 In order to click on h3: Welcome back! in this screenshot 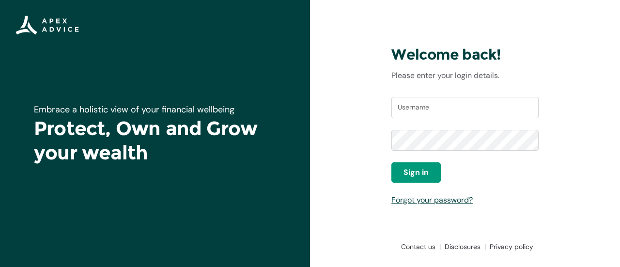, I will do `click(465, 55)`.